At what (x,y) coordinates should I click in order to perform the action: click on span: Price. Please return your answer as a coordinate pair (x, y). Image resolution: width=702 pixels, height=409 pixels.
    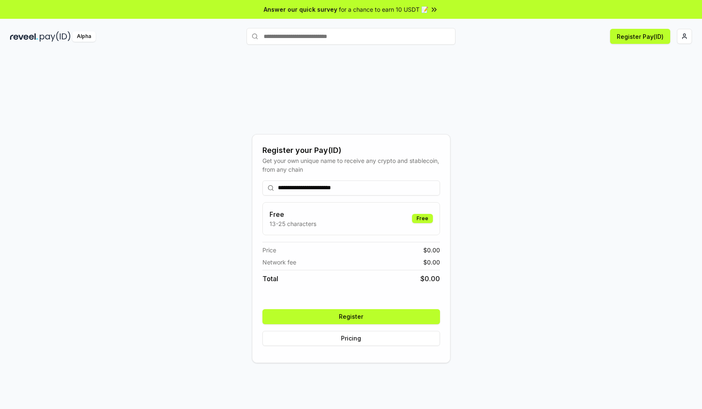
    Looking at the image, I should click on (269, 250).